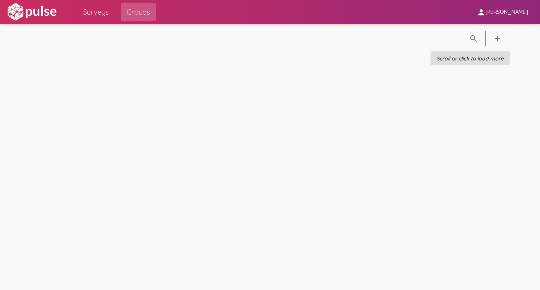 The image size is (540, 290). What do you see at coordinates (481, 12) in the screenshot?
I see `mat-icon: person` at bounding box center [481, 12].